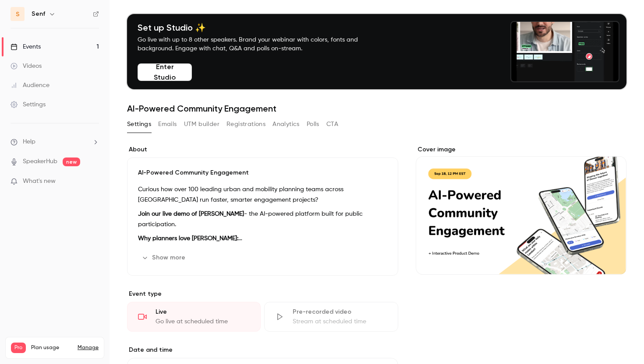 This screenshot has width=644, height=364. I want to click on a: Manage, so click(88, 348).